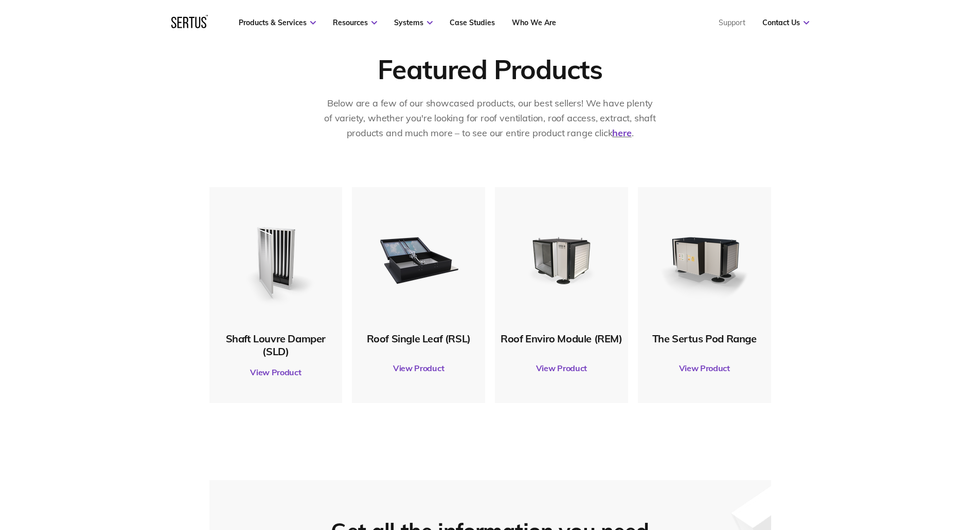  What do you see at coordinates (276, 345) in the screenshot?
I see `div: Shaft Louvre Damper (SLD)` at bounding box center [276, 345].